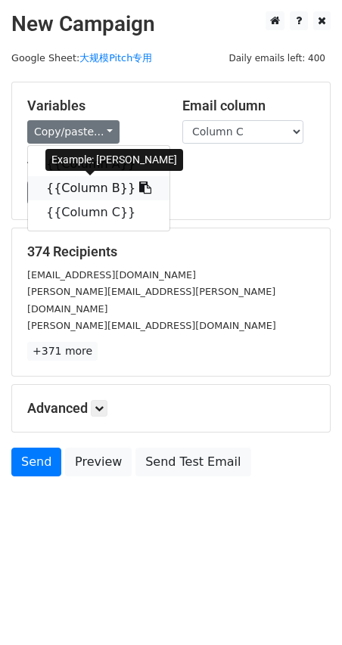 This screenshot has height=645, width=342. What do you see at coordinates (82, 58) in the screenshot?
I see `small: Google Sheet:` at bounding box center [82, 58].